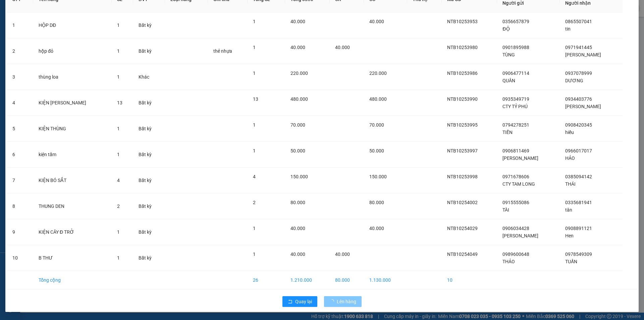 This screenshot has width=644, height=320. Describe the element at coordinates (72, 51) in the screenshot. I see `td: hộp đỏ` at that location.